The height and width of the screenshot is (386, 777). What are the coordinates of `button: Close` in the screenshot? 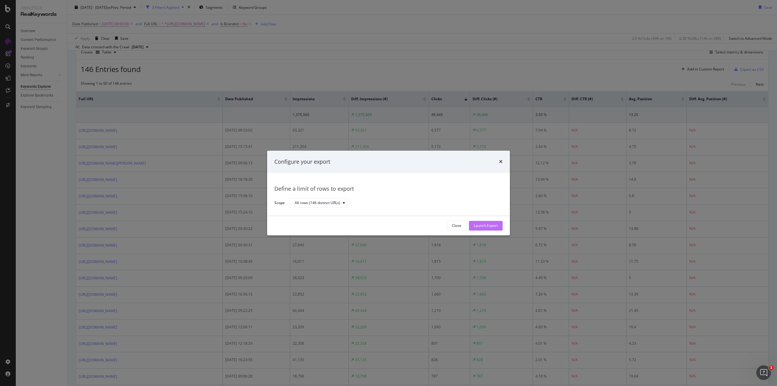 It's located at (456, 225).